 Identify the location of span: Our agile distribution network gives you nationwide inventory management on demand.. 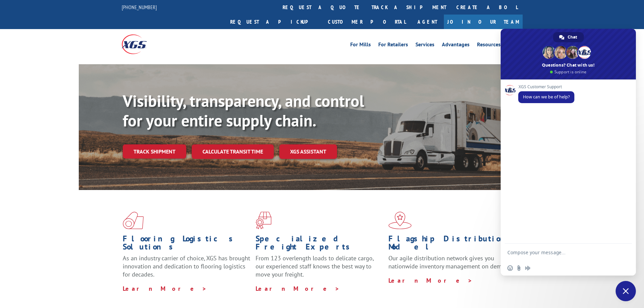
(451, 262).